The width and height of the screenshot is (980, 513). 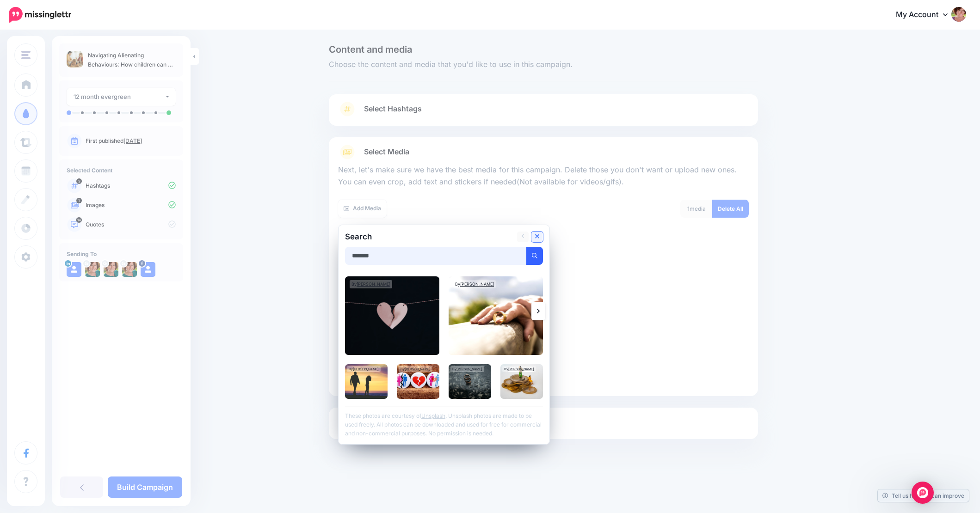 What do you see at coordinates (130, 225) in the screenshot?
I see `p: Quotes` at bounding box center [130, 225].